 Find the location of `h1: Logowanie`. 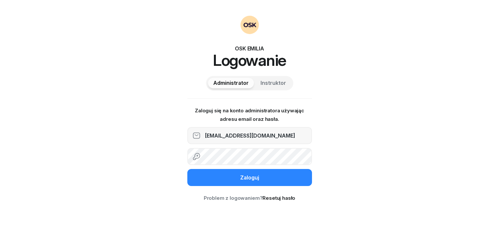

h1: Logowanie is located at coordinates (250, 60).